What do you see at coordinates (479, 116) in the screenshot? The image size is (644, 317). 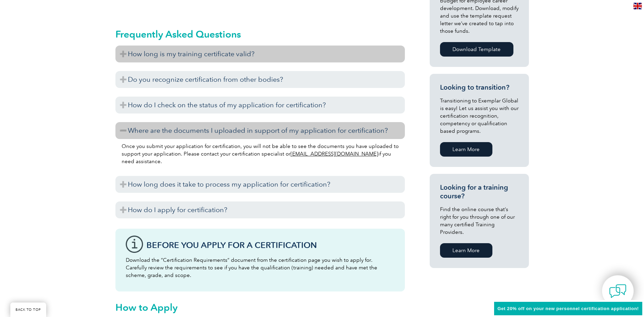 I see `p: Transitioning to Exemplar Global is easy! Let us assist you with our certification recognition, c...` at bounding box center [479, 116].